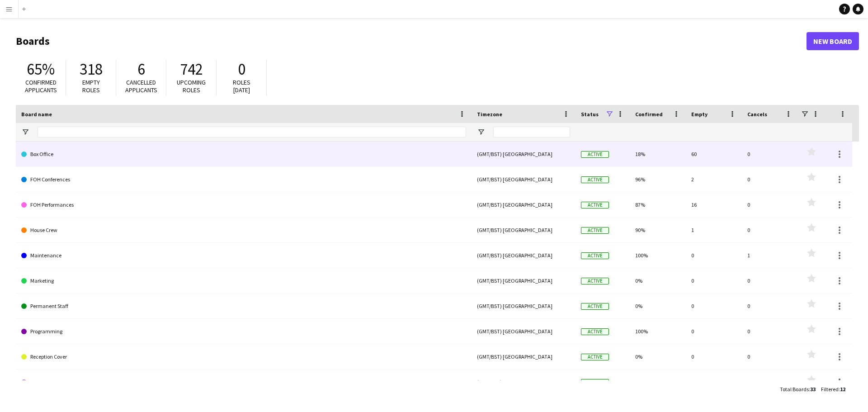 The image size is (868, 412). I want to click on span: Timezone, so click(489, 114).